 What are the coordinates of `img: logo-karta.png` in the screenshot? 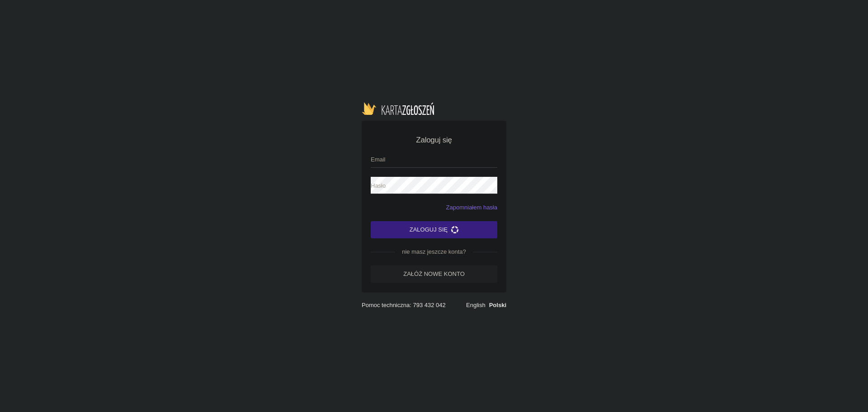 It's located at (398, 108).